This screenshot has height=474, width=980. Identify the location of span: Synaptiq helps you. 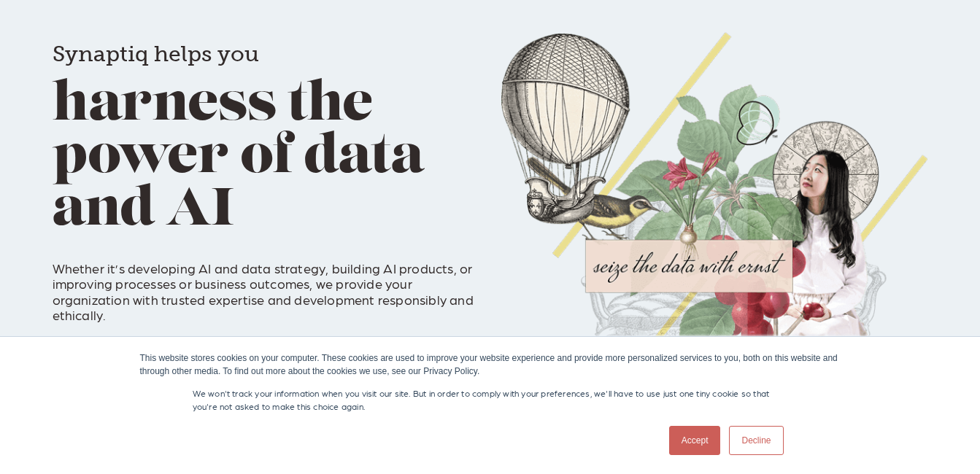
(155, 54).